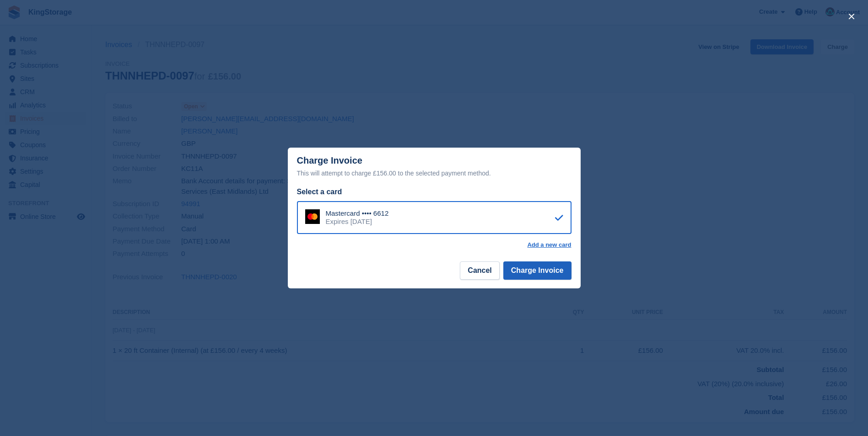 The height and width of the screenshot is (436, 868). I want to click on button: Charge Invoice, so click(537, 271).